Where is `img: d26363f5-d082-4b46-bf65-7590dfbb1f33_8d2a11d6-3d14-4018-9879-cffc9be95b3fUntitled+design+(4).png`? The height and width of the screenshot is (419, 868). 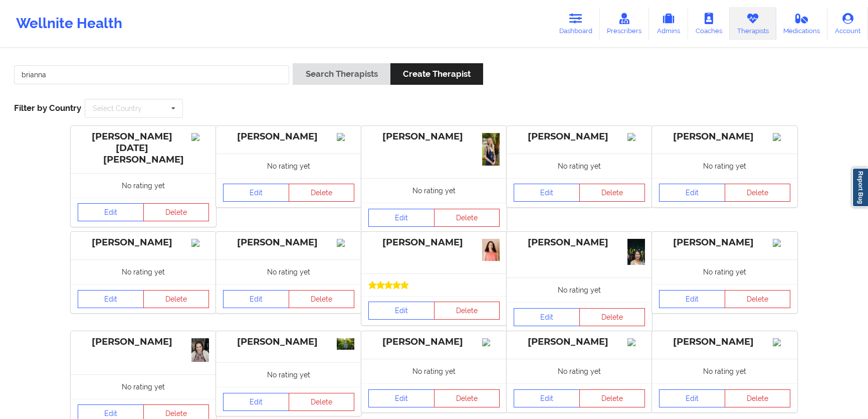 img: d26363f5-d082-4b46-bf65-7590dfbb1f33_8d2a11d6-3d14-4018-9879-cffc9be95b3fUntitled+design+(4).png is located at coordinates (491, 250).